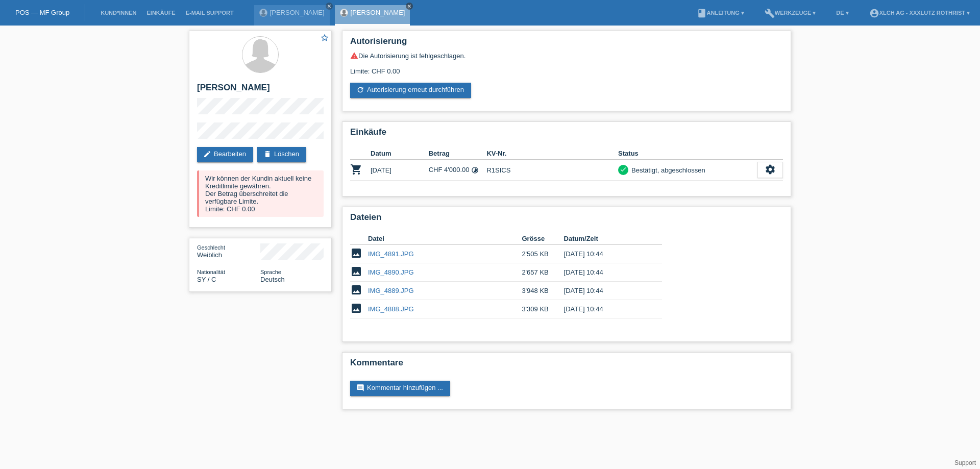  Describe the element at coordinates (566, 68) in the screenshot. I see `div: Limite: CHF 0.00` at that location.